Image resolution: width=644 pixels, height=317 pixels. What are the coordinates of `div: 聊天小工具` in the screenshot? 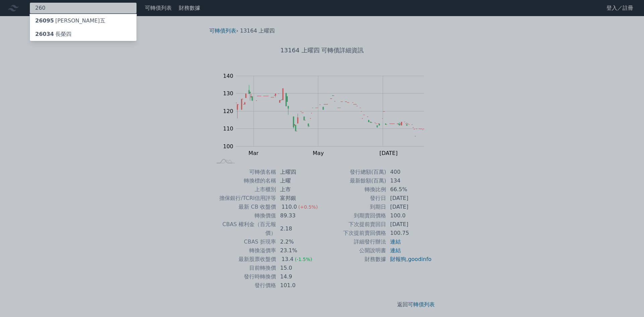 It's located at (627, 301).